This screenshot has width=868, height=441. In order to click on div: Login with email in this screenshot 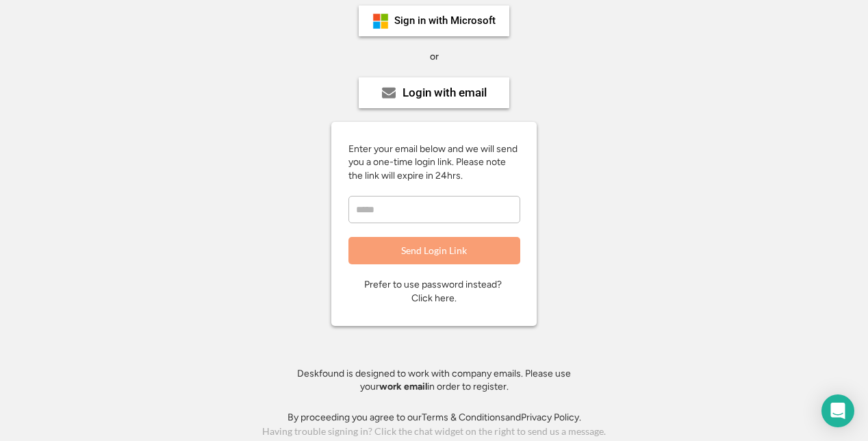, I will do `click(444, 92)`.